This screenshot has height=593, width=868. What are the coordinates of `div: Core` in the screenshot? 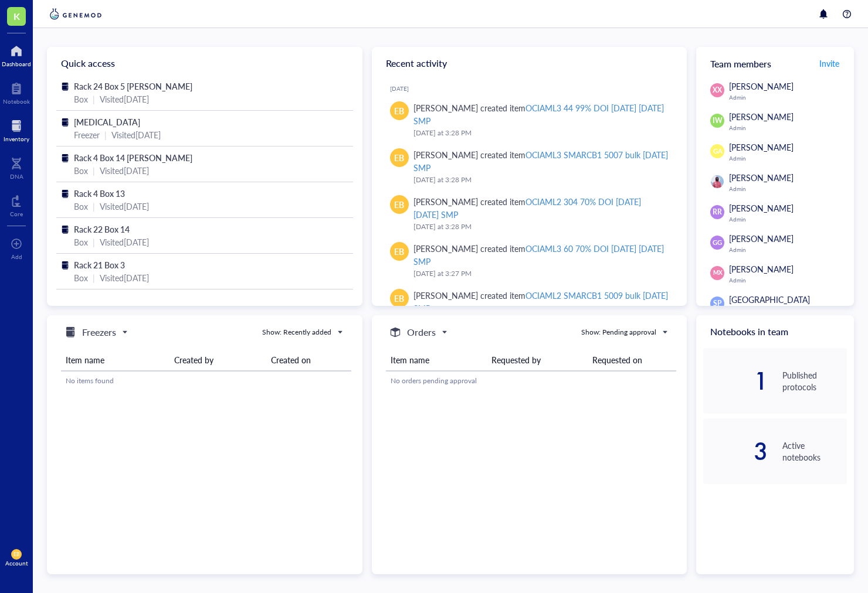 It's located at (16, 214).